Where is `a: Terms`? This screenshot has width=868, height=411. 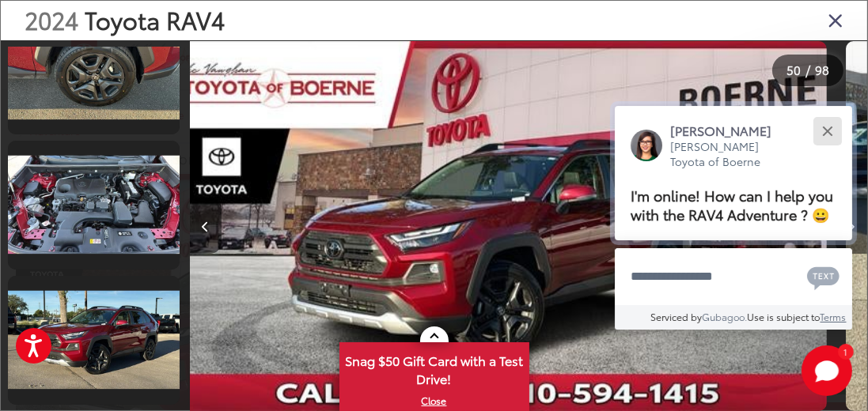 a: Terms is located at coordinates (833, 317).